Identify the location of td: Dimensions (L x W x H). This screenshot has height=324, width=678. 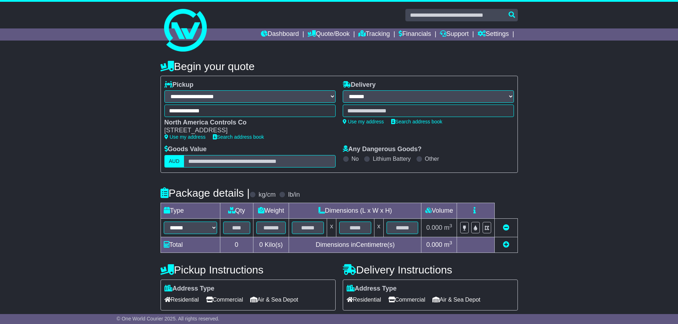
(355, 211).